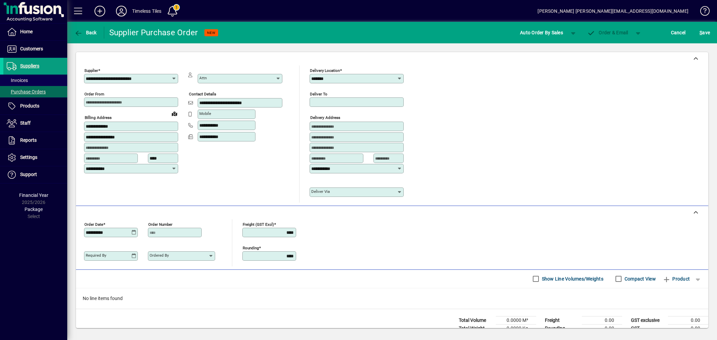 The width and height of the screenshot is (717, 340). What do you see at coordinates (35, 49) in the screenshot?
I see `a: Customers` at bounding box center [35, 49].